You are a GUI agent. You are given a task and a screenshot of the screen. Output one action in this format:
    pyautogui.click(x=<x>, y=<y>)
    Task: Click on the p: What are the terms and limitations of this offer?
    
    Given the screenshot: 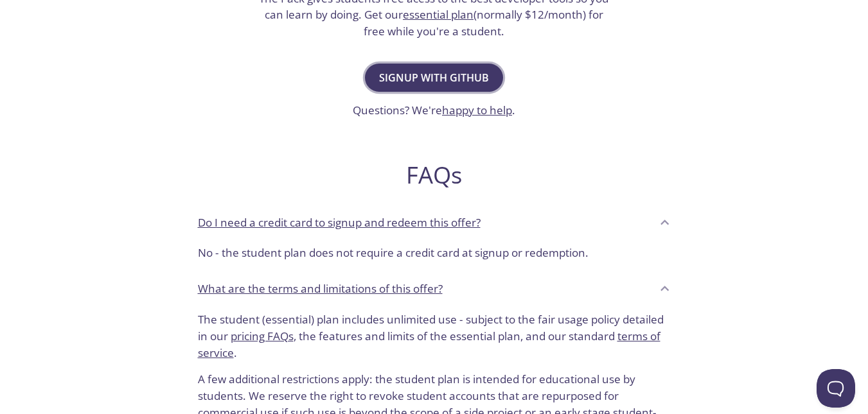 What is the action you would take?
    pyautogui.click(x=320, y=289)
    